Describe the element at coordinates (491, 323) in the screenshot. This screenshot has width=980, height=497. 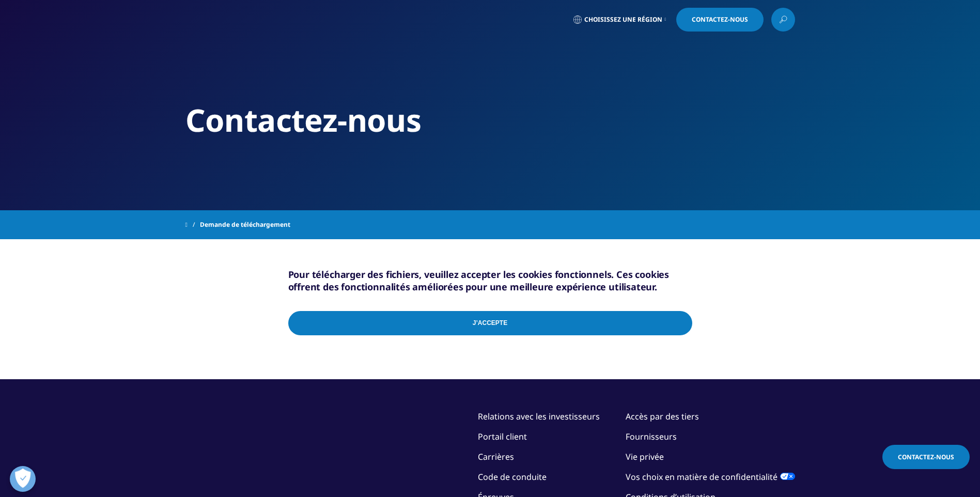
I see `input: J’accepte` at that location.